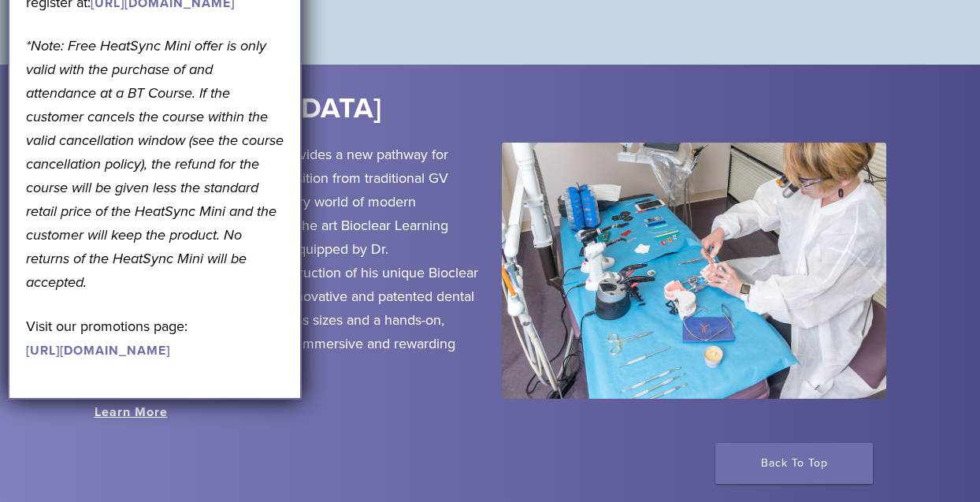 The height and width of the screenshot is (502, 980). I want to click on em: *Note: Free HeatSync Mini offer is only valid with the purchase of and attendance at a BT Course...., so click(155, 164).